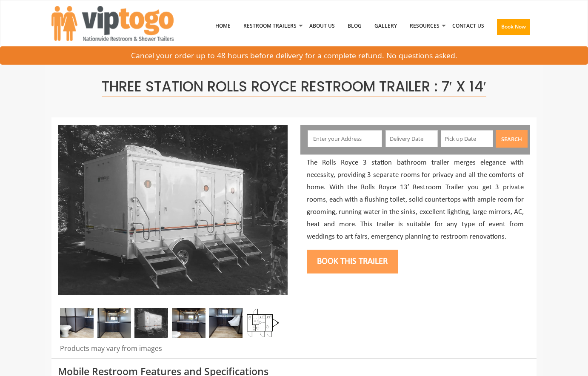 Image resolution: width=588 pixels, height=376 pixels. I want to click on p: The Rolls Royce 3 station bathroom trailer merges elegance with necessity, providing 3 separate r..., so click(415, 200).